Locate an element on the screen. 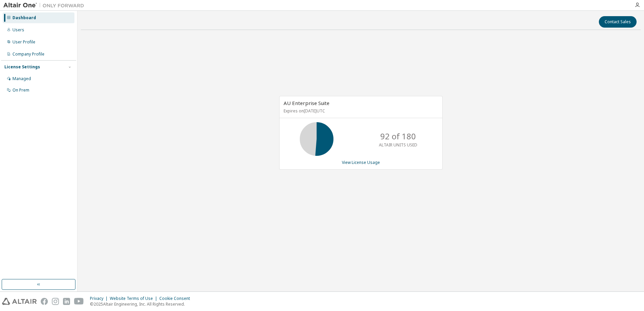 The image size is (644, 311). img: facebook.svg is located at coordinates (44, 301).